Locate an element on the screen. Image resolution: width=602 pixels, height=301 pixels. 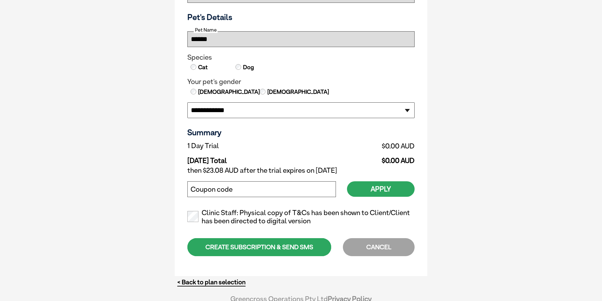
legend: Your pet's gender is located at coordinates (301, 82).